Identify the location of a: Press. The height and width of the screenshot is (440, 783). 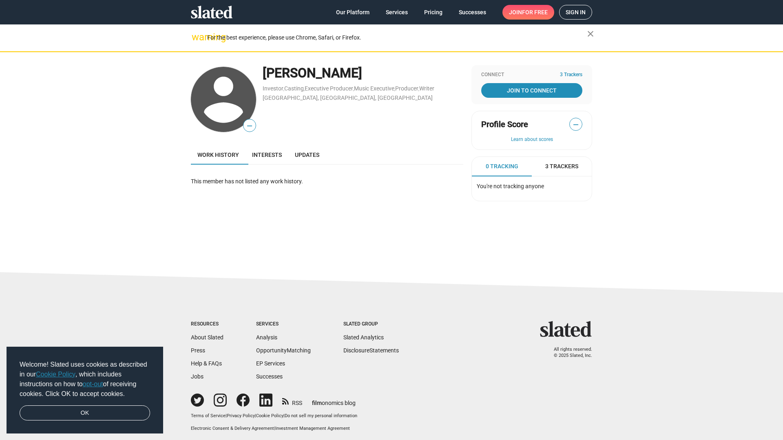
(198, 351).